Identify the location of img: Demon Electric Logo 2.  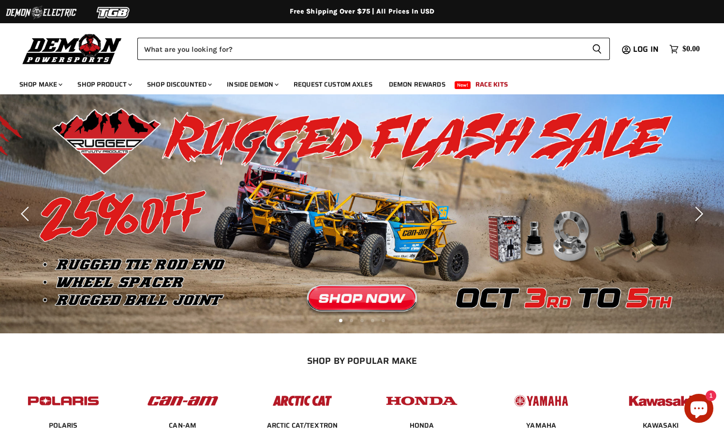
(41, 13).